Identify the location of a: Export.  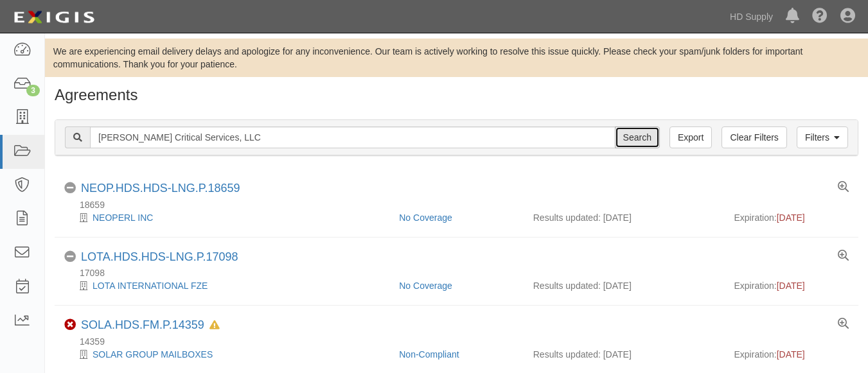
(691, 138).